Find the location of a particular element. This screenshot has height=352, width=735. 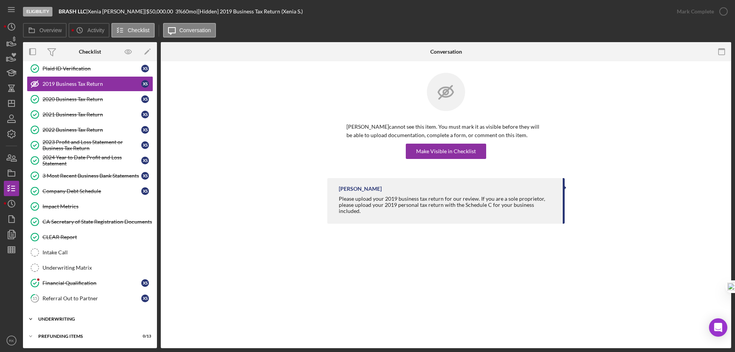

label: Overview is located at coordinates (51, 30).